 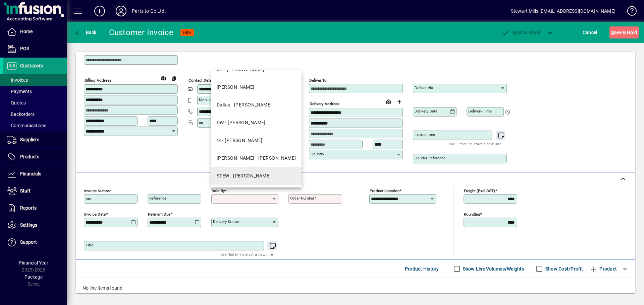 What do you see at coordinates (218, 191) in the screenshot?
I see `mat-label: Sold by` at bounding box center [218, 191].